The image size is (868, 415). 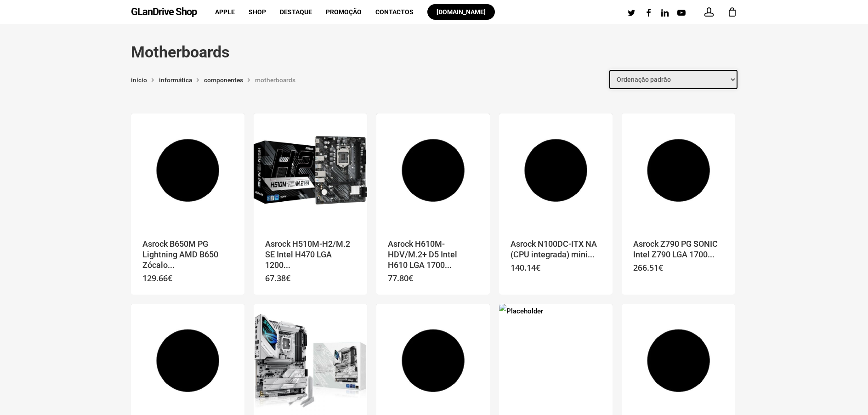 What do you see at coordinates (296, 12) in the screenshot?
I see `a: Destaque` at bounding box center [296, 12].